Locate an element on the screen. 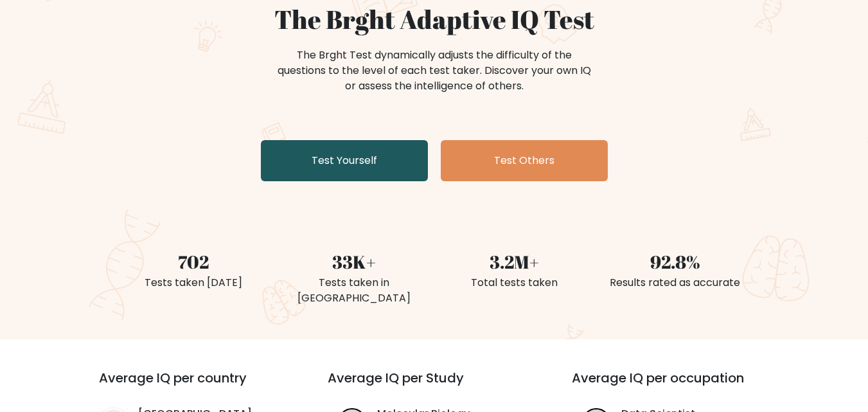 Image resolution: width=868 pixels, height=412 pixels. div: Total tests taken is located at coordinates (515, 283).